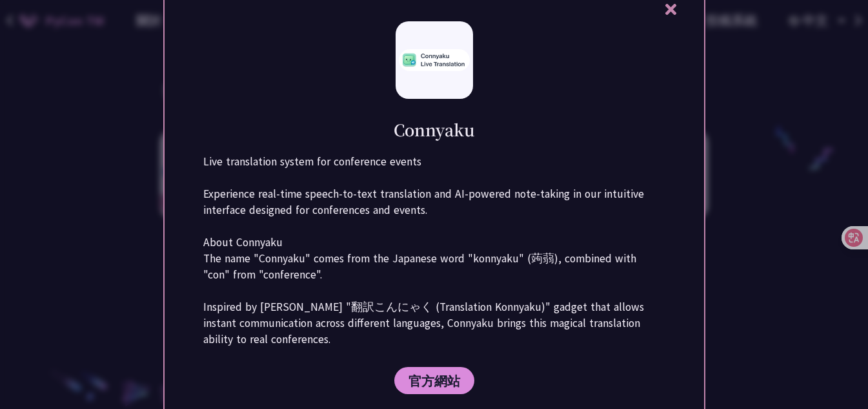 Image resolution: width=868 pixels, height=409 pixels. What do you see at coordinates (434, 380) in the screenshot?
I see `span: 官方網站` at bounding box center [434, 380].